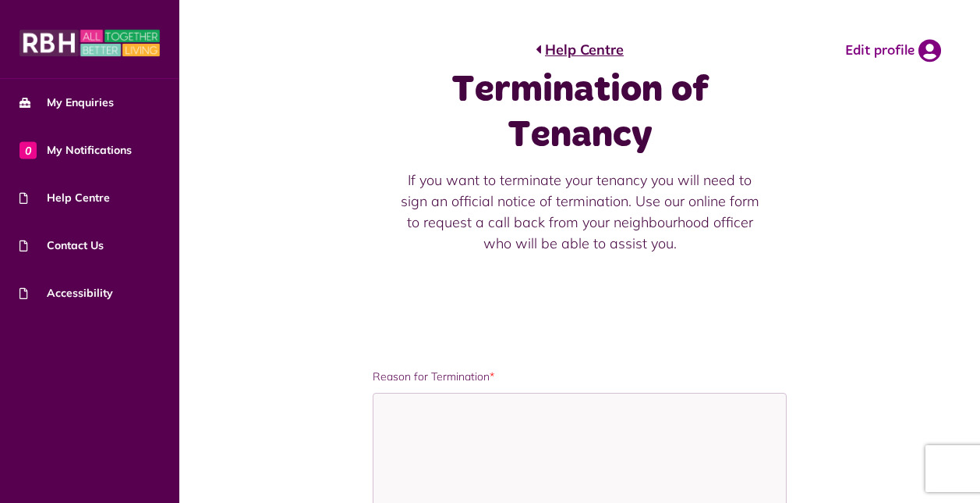 The image size is (980, 503). What do you see at coordinates (76, 150) in the screenshot?
I see `span: My Notifications` at bounding box center [76, 150].